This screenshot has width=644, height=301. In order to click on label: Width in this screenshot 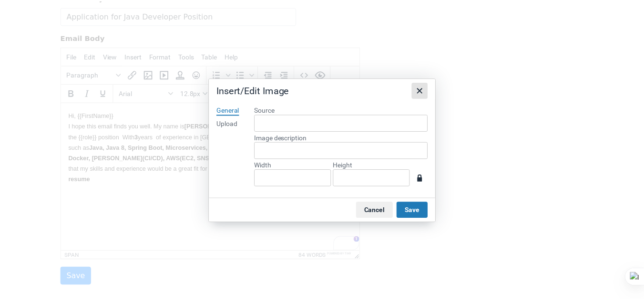, I will do `click(295, 166)`.